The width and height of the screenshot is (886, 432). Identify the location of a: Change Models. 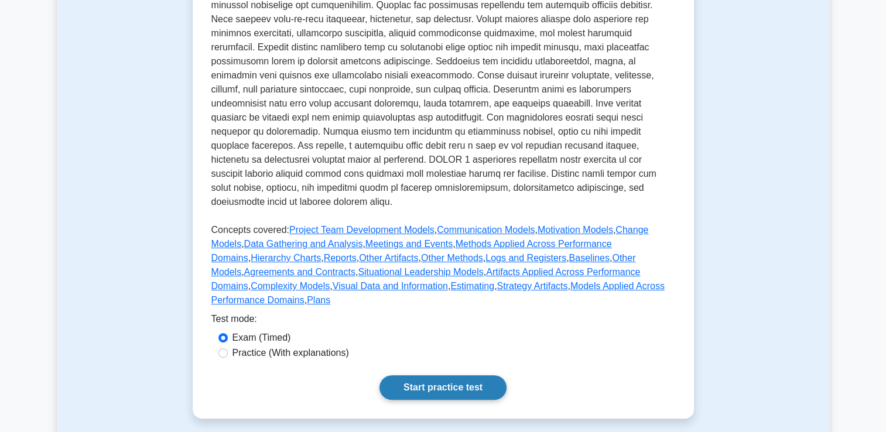
(430, 237).